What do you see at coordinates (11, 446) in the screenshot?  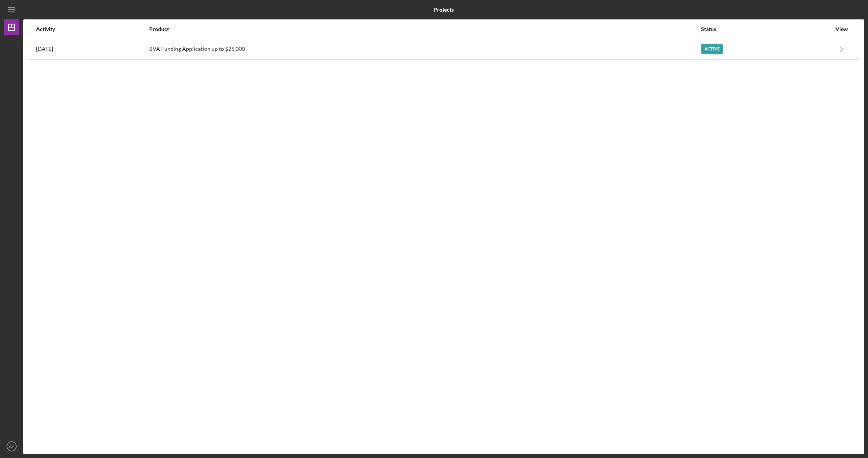 I see `text: GF` at bounding box center [11, 446].